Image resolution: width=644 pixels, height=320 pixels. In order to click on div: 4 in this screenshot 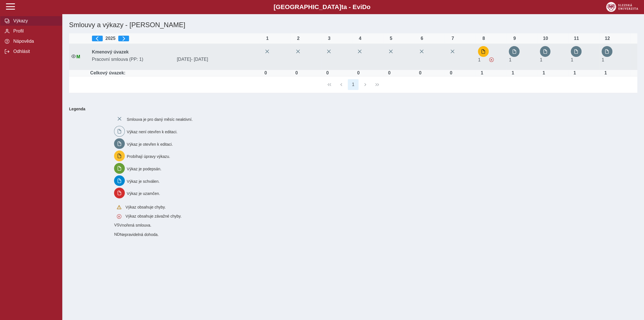, I will do `click(359, 38)`.